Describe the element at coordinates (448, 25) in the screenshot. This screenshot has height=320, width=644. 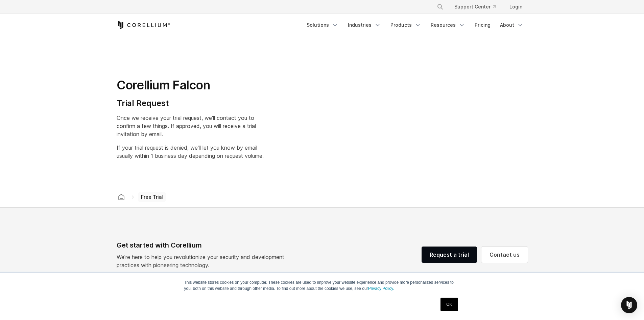
I see `a: Resources` at that location.